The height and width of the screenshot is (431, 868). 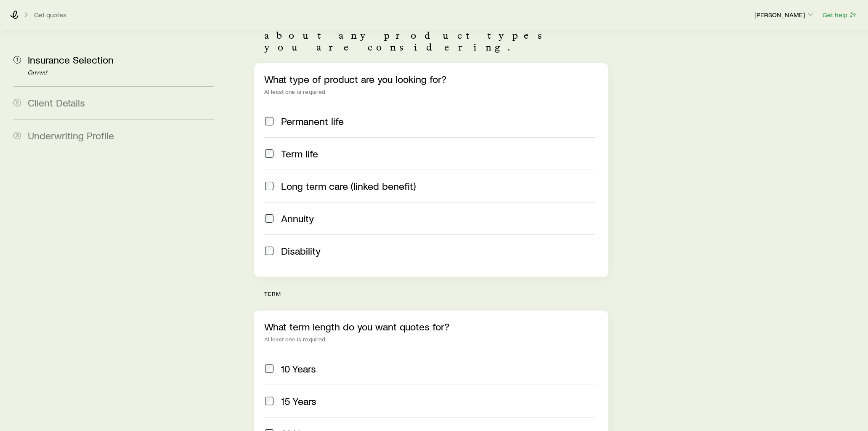 What do you see at coordinates (269, 154) in the screenshot?
I see `input: Term life` at bounding box center [269, 154].